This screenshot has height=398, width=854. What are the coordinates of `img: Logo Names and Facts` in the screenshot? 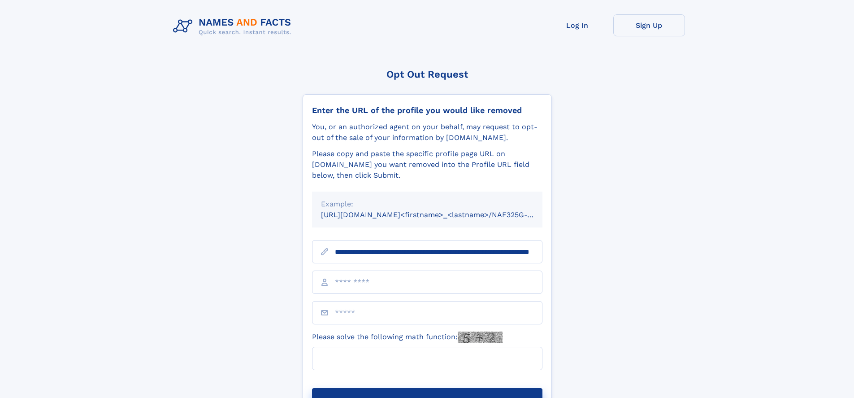 It's located at (234, 26).